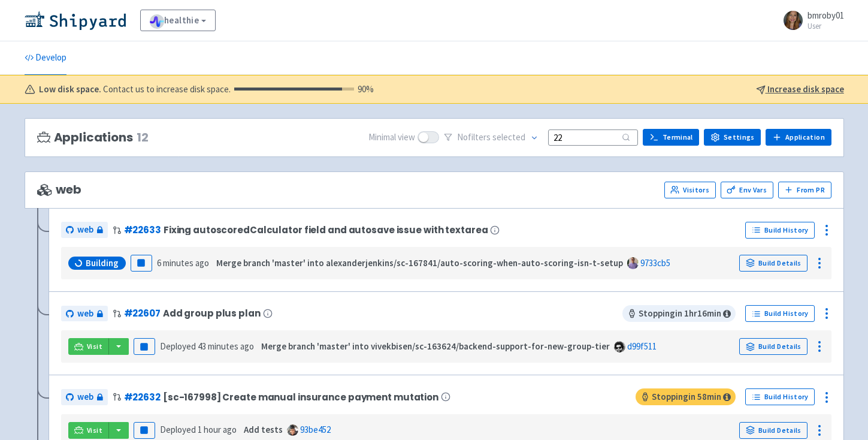 The image size is (868, 440). Describe the element at coordinates (806, 89) in the screenshot. I see `u: Increase disk space` at that location.